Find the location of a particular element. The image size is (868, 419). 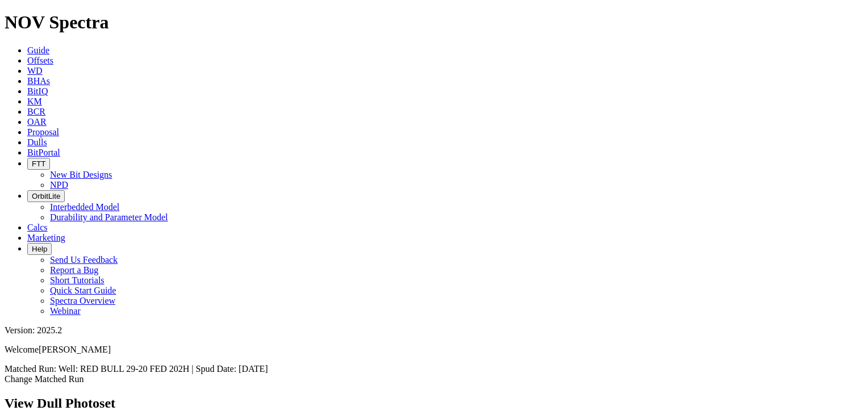

span: BHAs is located at coordinates (39, 80).